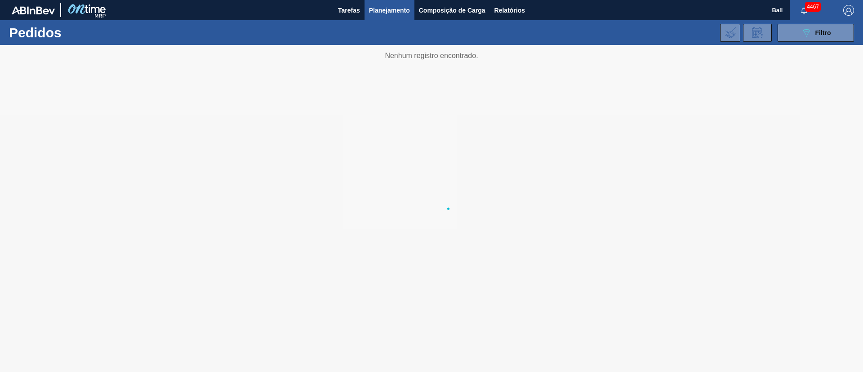 This screenshot has width=863, height=372. What do you see at coordinates (812, 7) in the screenshot?
I see `span: 4467` at bounding box center [812, 7].